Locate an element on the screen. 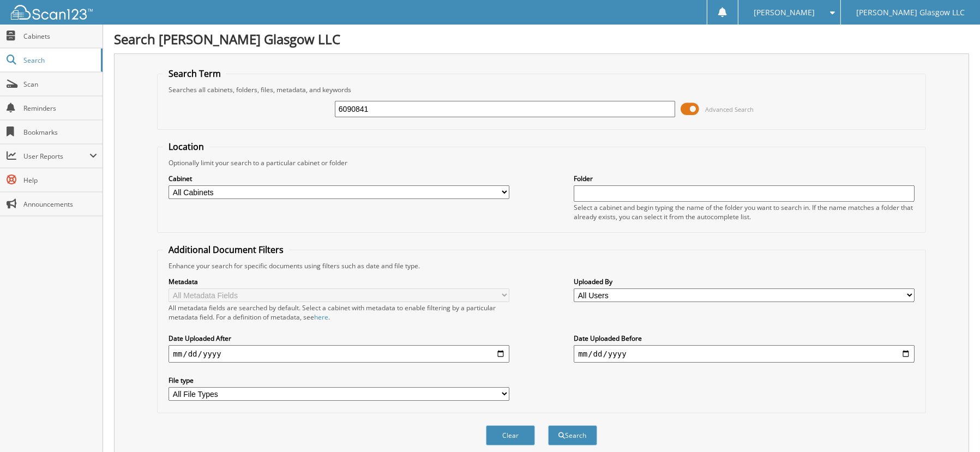 This screenshot has height=452, width=980. button: Clear is located at coordinates (511, 435).